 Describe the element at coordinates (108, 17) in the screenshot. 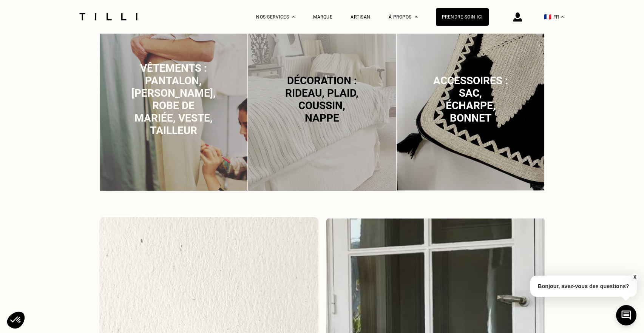

I see `a: Logo du service de couturière Tilli` at that location.